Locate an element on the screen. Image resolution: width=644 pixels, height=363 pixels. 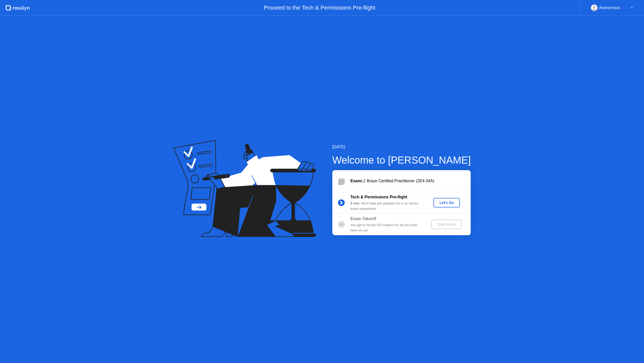
div: You get to hit the GO button! It’s all you from here on out is located at coordinates (387, 227).